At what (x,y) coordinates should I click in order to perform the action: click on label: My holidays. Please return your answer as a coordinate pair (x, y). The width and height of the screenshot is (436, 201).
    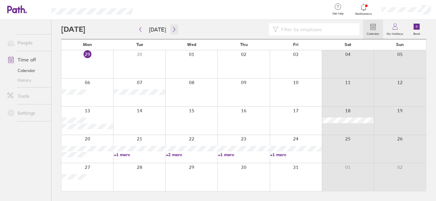
    Looking at the image, I should click on (395, 33).